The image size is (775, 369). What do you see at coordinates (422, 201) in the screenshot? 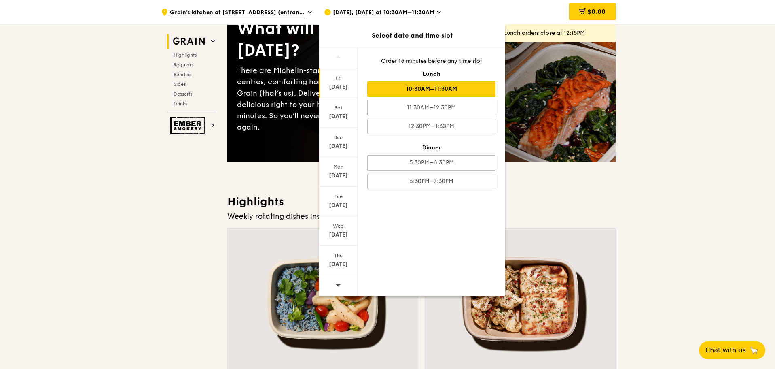
I see `h3: Highlights` at bounding box center [422, 201].